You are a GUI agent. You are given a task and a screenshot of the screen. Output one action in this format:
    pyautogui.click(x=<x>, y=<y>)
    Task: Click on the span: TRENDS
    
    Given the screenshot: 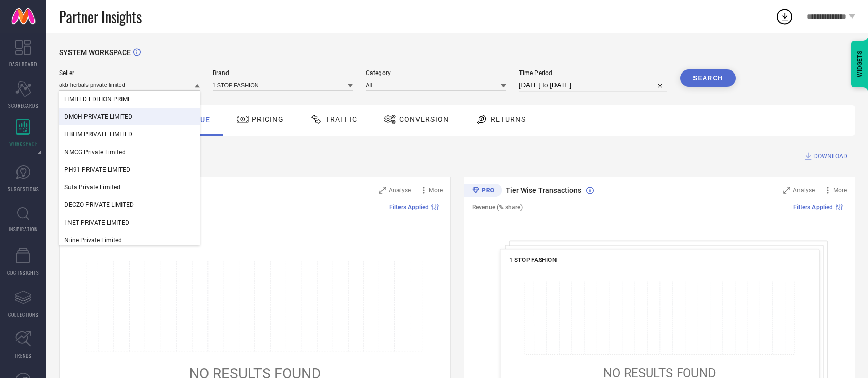 What is the action you would take?
    pyautogui.click(x=23, y=356)
    